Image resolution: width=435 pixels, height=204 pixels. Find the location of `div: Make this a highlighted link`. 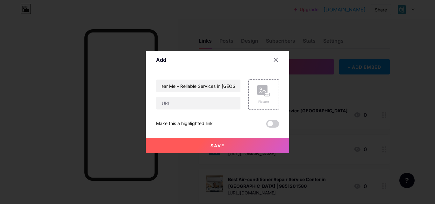

div: Make this a highlighted link is located at coordinates (184, 124).